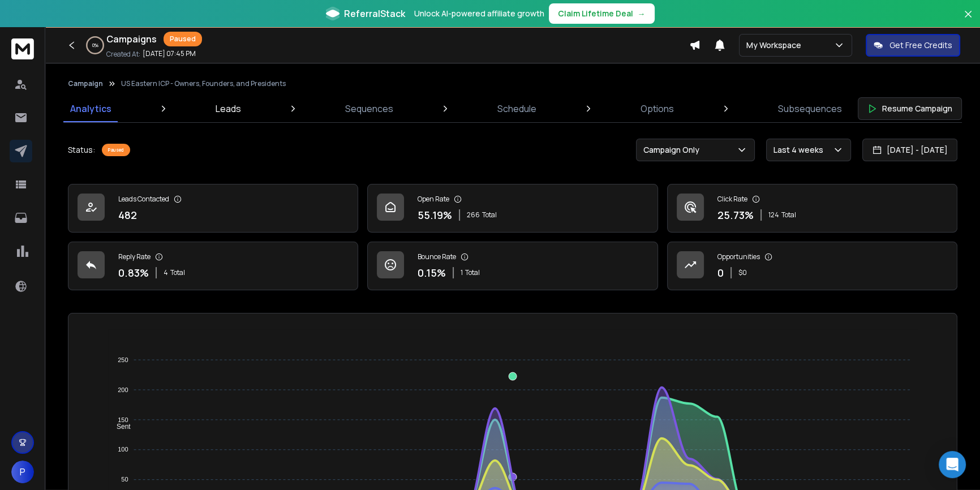 The width and height of the screenshot is (980, 490). I want to click on button: P, so click(22, 472).